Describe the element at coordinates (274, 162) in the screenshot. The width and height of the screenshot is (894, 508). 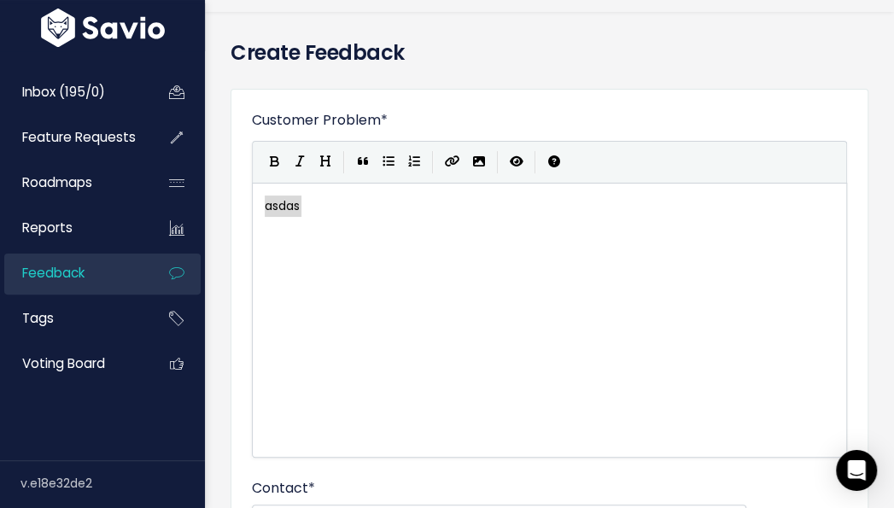
I see `button: Bold` at that location.